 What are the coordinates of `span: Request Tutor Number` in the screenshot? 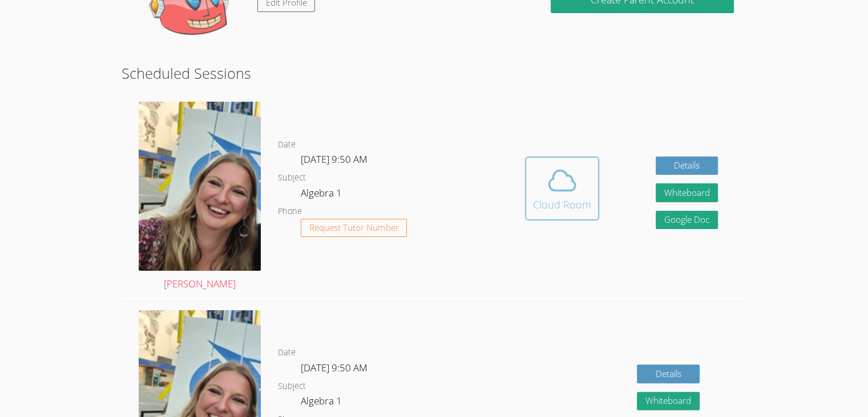 It's located at (354, 227).